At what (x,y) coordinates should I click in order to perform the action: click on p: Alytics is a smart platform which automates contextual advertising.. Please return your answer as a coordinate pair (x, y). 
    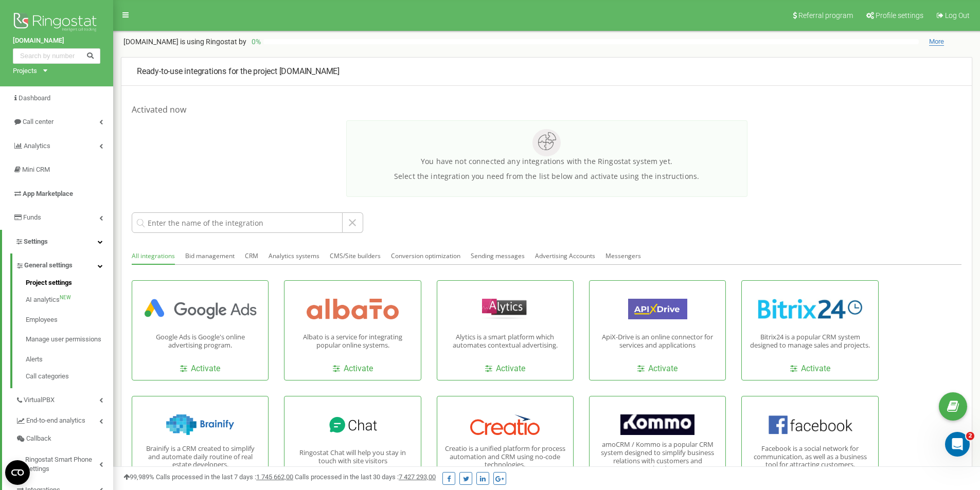
    Looking at the image, I should click on (505, 341).